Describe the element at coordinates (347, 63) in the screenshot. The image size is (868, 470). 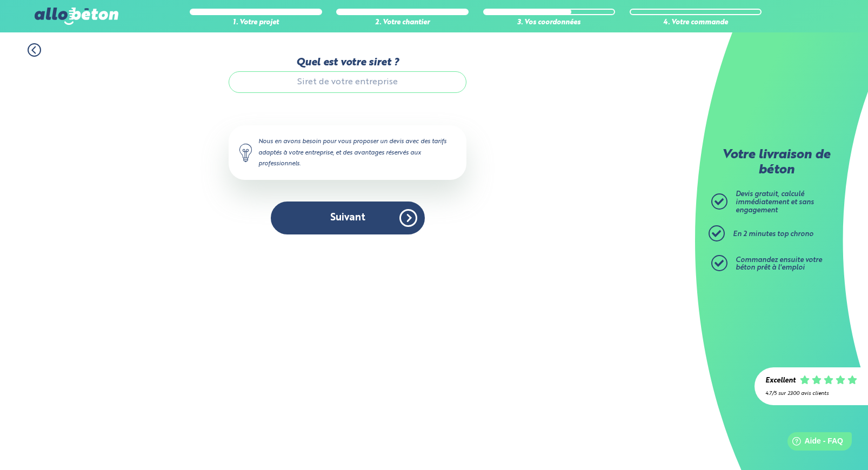
I see `label: Quel est votre siret ?` at that location.